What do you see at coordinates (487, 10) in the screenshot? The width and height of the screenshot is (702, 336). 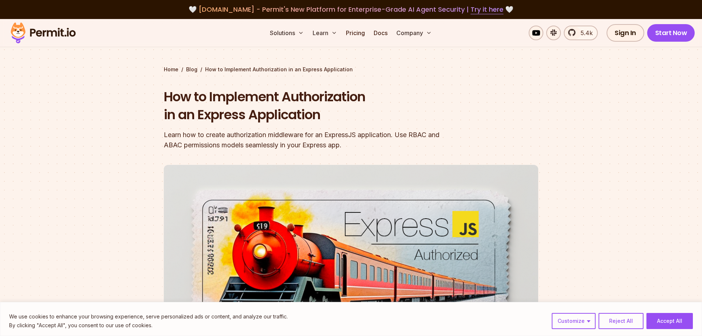 I see `a: Try it here` at bounding box center [487, 10].